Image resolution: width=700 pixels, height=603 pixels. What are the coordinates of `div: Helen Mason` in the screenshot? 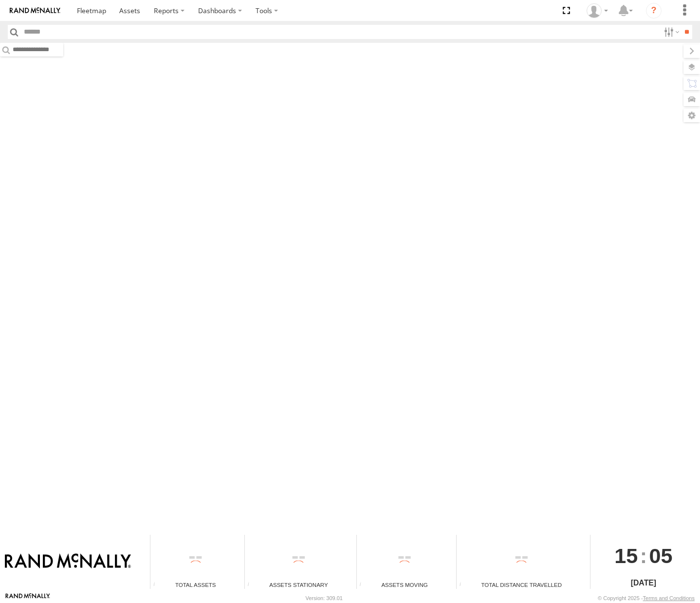 It's located at (597, 10).